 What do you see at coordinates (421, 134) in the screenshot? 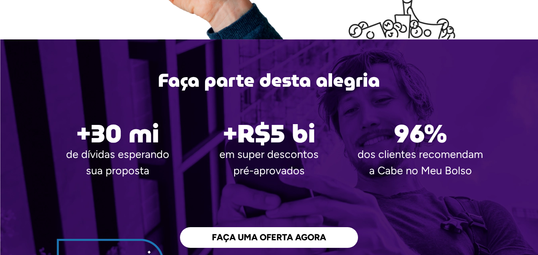
I see `h2: 96%` at bounding box center [421, 134].